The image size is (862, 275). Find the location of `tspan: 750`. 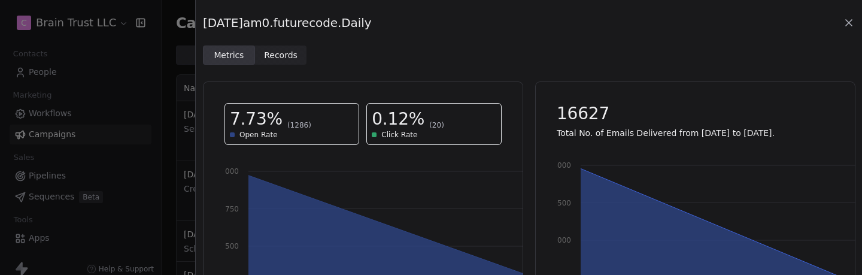

tspan: 750 is located at coordinates (232, 209).